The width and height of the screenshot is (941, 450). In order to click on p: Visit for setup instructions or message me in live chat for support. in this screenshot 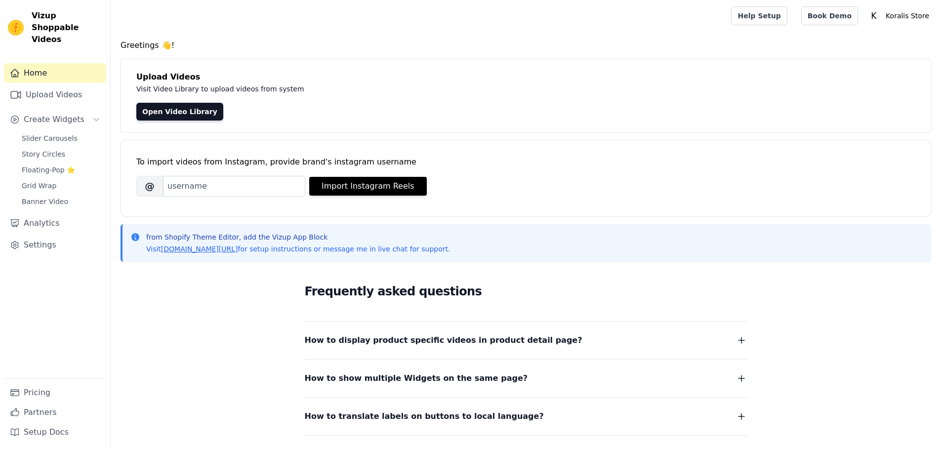, I will do `click(298, 249)`.